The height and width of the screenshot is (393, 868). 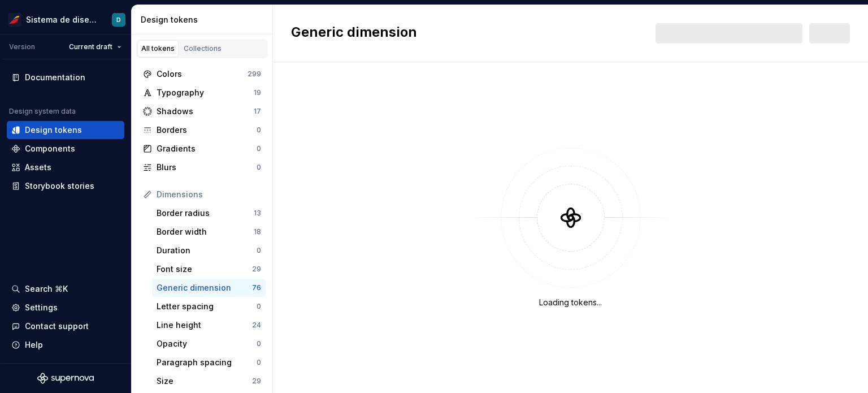 What do you see at coordinates (66, 378) in the screenshot?
I see `a: Supernova Logo` at bounding box center [66, 378].